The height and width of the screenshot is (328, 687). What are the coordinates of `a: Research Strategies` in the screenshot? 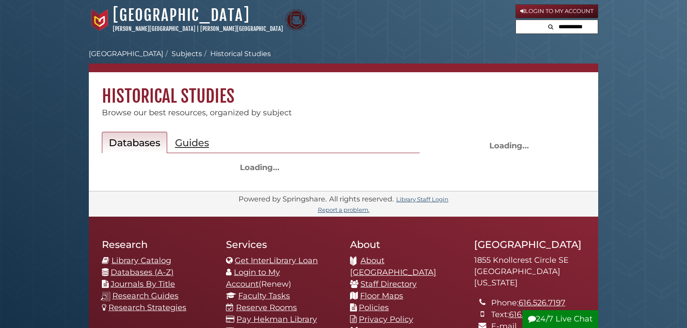 It's located at (147, 308).